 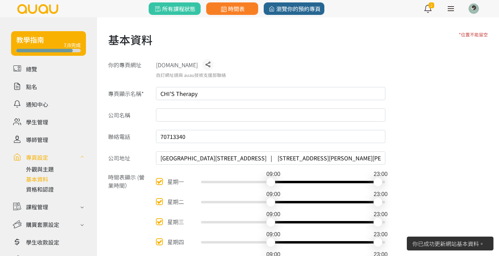 What do you see at coordinates (119, 115) in the screenshot?
I see `label: 公司名稱` at bounding box center [119, 115].